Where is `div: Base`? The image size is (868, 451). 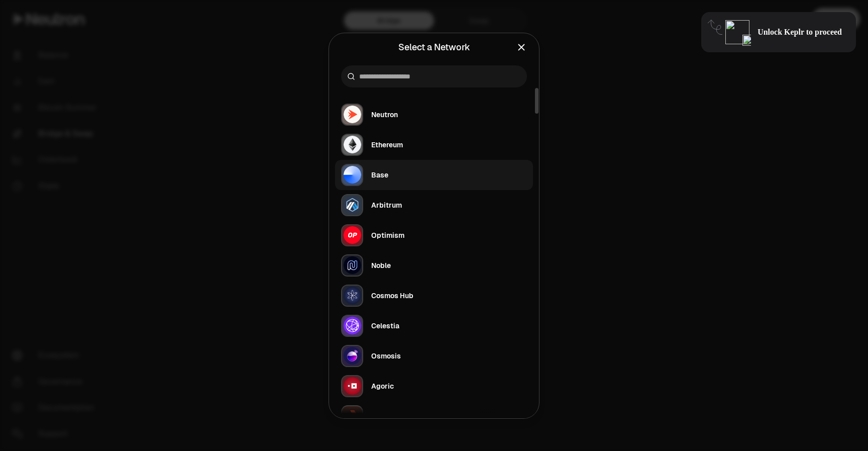 div: Base is located at coordinates (380, 175).